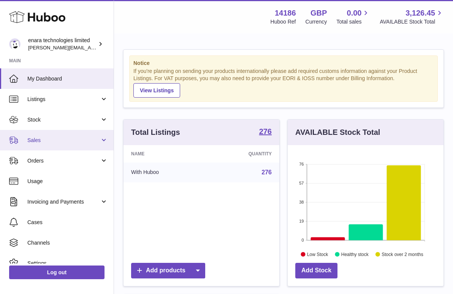  Describe the element at coordinates (286, 13) in the screenshot. I see `strong: 14186` at that location.